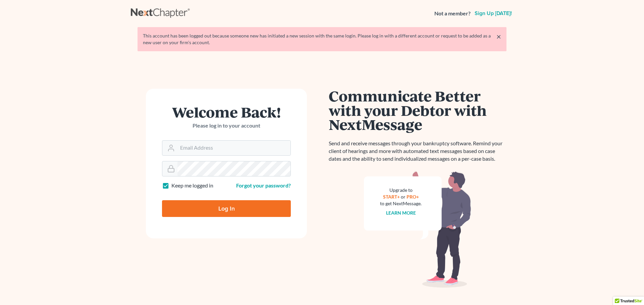 The height and width of the screenshot is (305, 644). I want to click on div: Upgrade to, so click(401, 190).